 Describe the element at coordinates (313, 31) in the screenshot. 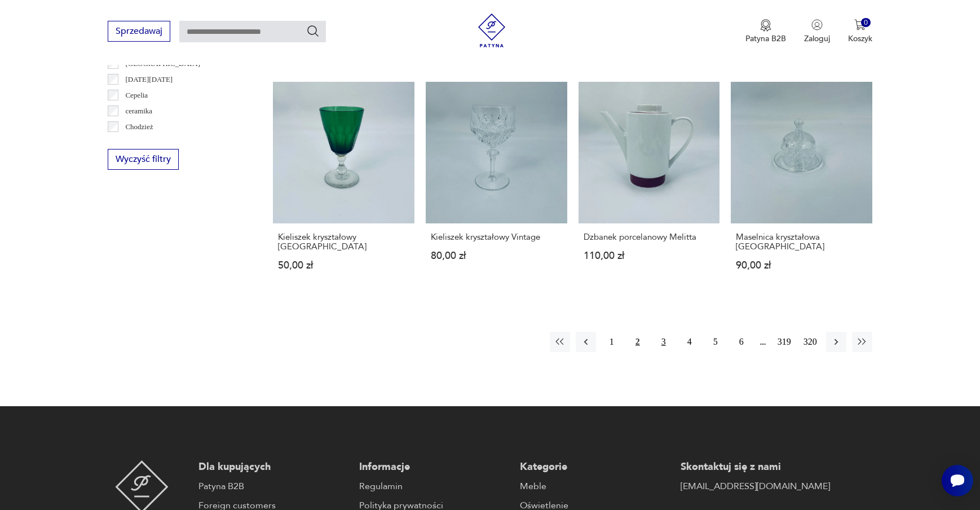

I see `button: Szukaj` at that location.